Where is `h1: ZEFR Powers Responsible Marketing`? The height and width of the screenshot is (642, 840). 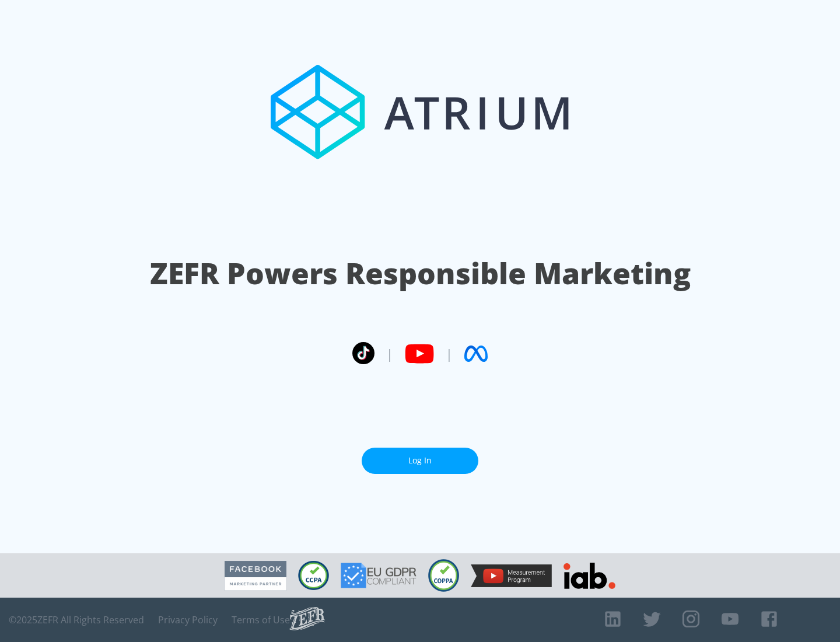 h1: ZEFR Powers Responsible Marketing is located at coordinates (420, 273).